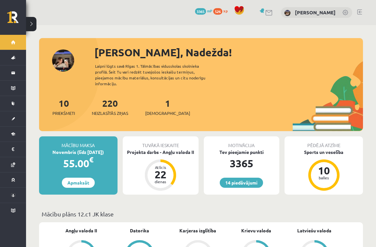 The image size is (376, 247). I want to click on div: Tuvākā ieskaite, so click(161, 143).